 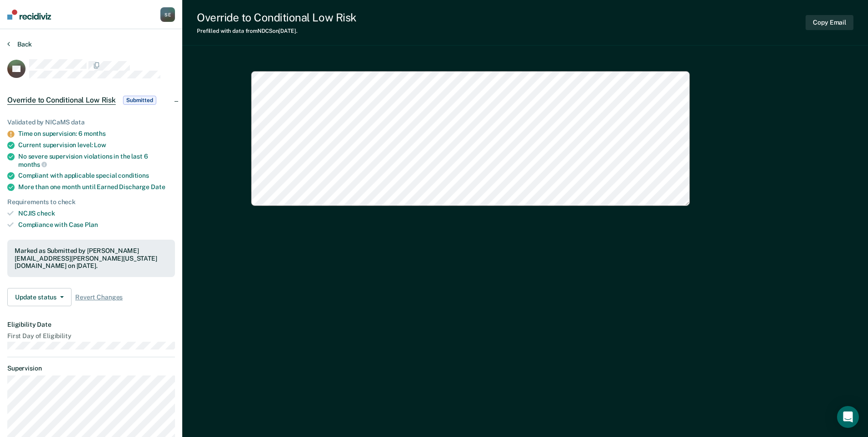 What do you see at coordinates (91, 324) in the screenshot?
I see `dt: Eligibility Date` at bounding box center [91, 324].